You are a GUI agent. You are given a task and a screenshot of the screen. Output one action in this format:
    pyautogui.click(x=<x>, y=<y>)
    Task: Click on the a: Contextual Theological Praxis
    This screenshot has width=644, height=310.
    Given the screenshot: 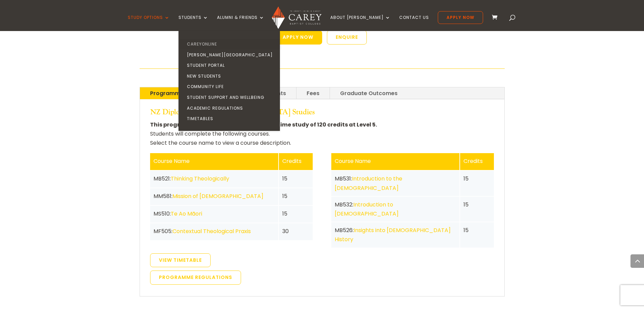 What is the action you would take?
    pyautogui.click(x=212, y=231)
    